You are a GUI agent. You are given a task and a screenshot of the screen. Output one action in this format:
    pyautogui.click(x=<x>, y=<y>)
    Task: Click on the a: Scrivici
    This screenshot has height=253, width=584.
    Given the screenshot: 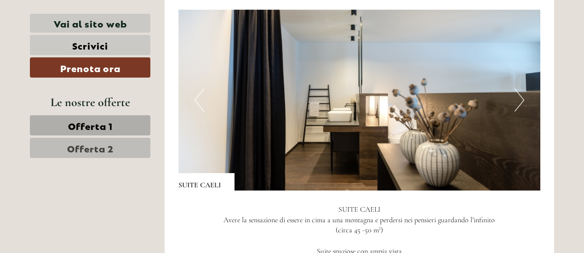 What is the action you would take?
    pyautogui.click(x=90, y=45)
    